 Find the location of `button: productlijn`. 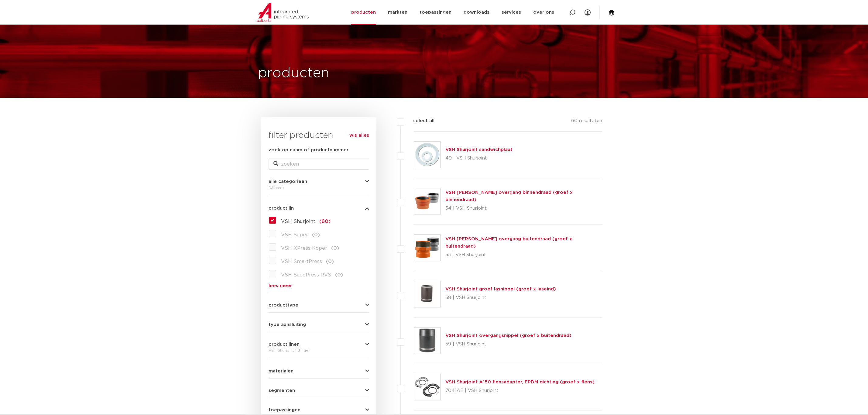

button: productlijn is located at coordinates (319, 209).